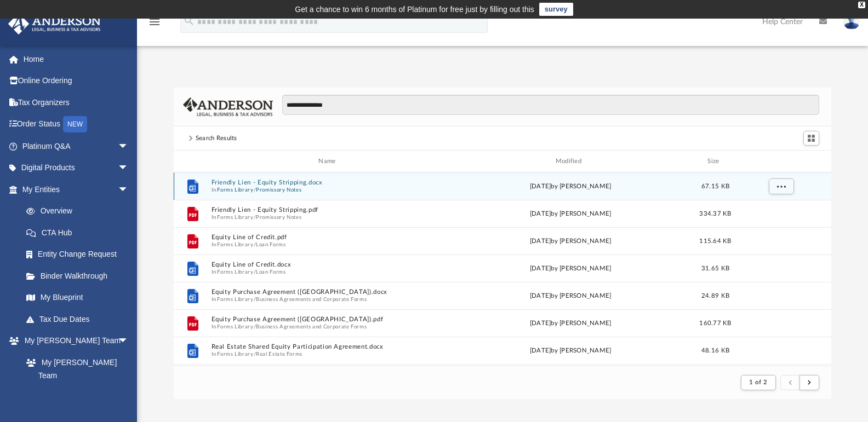 Image resolution: width=868 pixels, height=422 pixels. I want to click on div: NEW, so click(75, 124).